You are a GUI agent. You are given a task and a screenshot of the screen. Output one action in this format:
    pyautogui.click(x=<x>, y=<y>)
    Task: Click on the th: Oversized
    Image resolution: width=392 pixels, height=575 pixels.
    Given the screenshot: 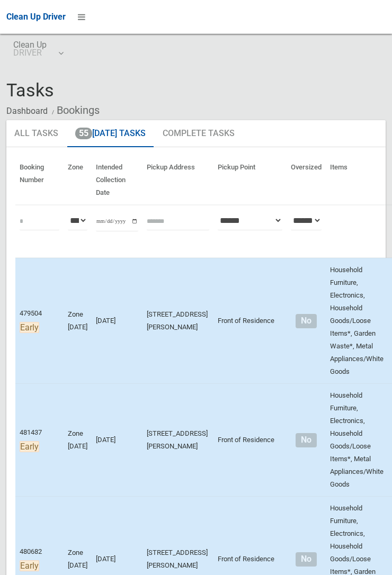 What is the action you would take?
    pyautogui.click(x=306, y=180)
    